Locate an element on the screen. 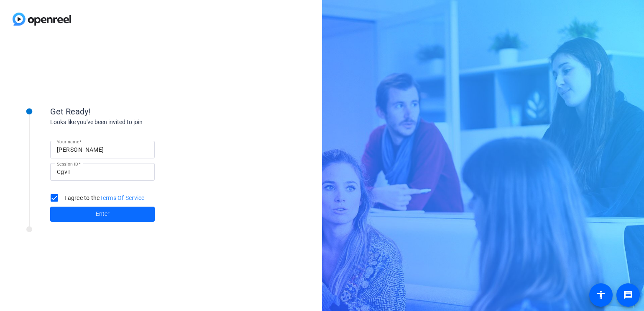  mat-icon: accessibility is located at coordinates (601, 295).